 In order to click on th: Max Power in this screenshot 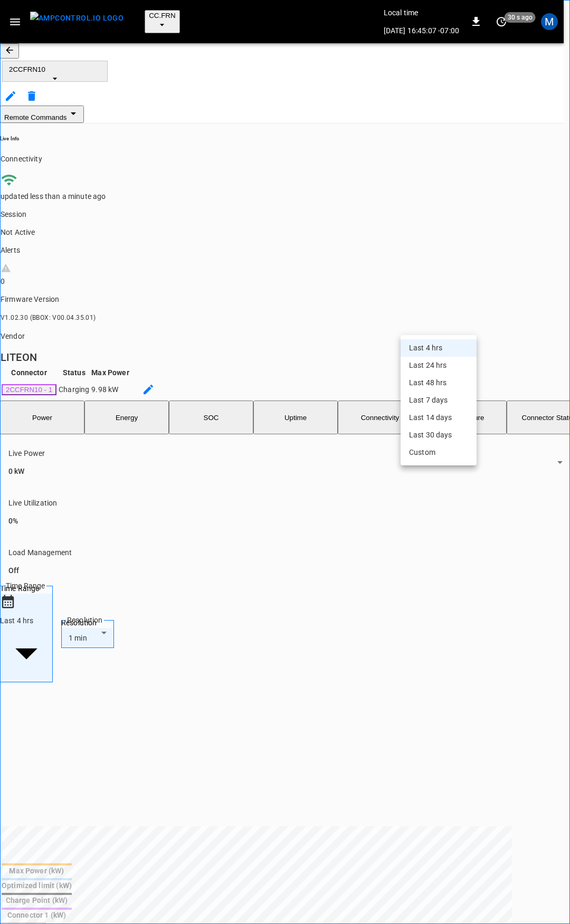, I will do `click(110, 372)`.